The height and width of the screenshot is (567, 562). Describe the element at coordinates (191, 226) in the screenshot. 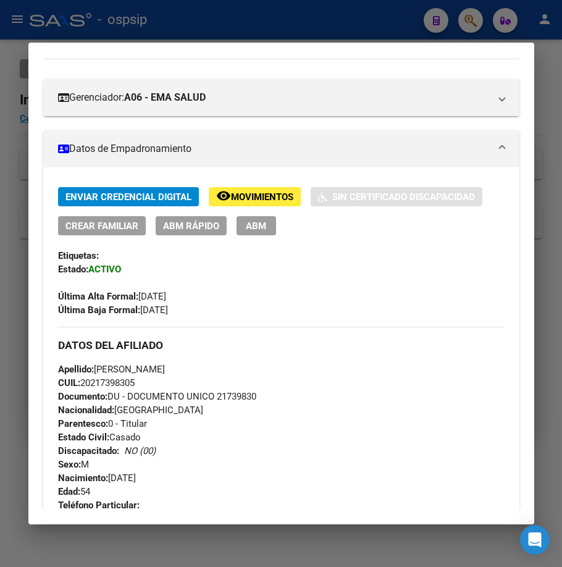

I see `span: ABM Rápido` at that location.